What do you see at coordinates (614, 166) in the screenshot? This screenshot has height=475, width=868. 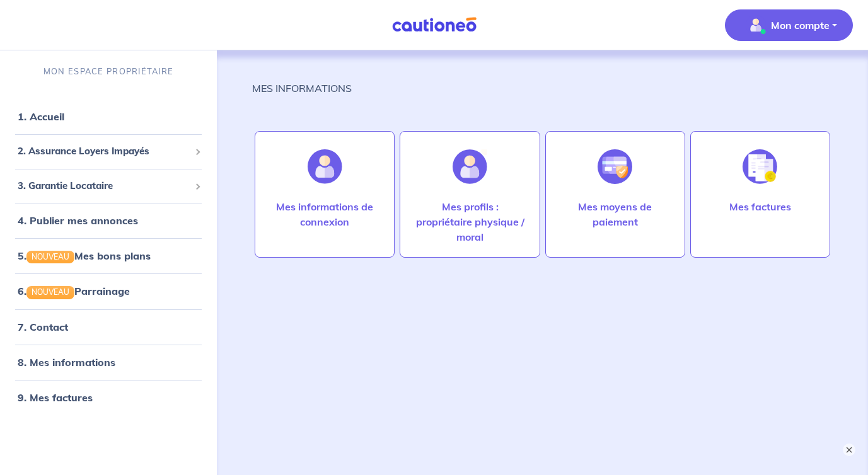 I see `img: illu_credit_card_no_anim.svg` at bounding box center [614, 166].